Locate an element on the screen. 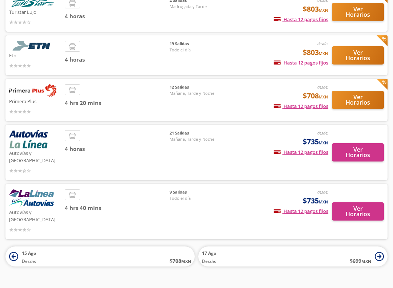 The height and width of the screenshot is (288, 393). span: 9 Salidas is located at coordinates (195, 192).